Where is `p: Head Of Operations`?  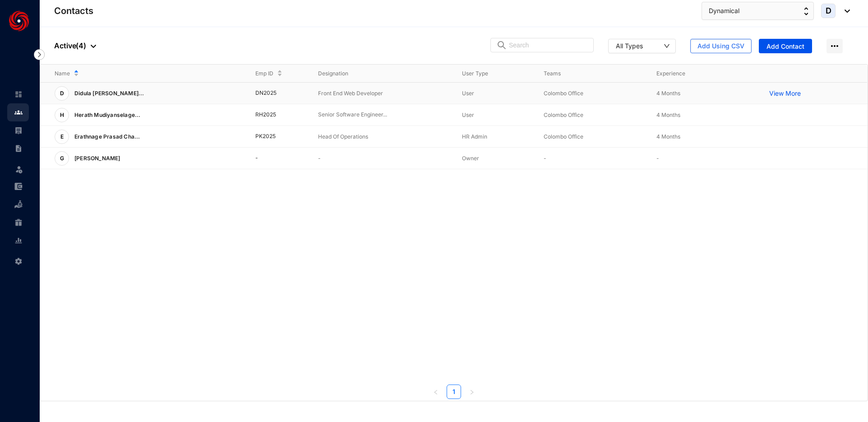 p: Head Of Operations is located at coordinates (383, 137).